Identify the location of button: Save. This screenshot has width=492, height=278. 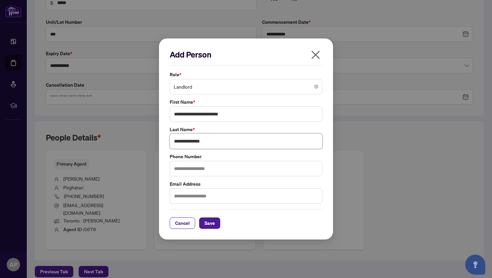
(210, 223).